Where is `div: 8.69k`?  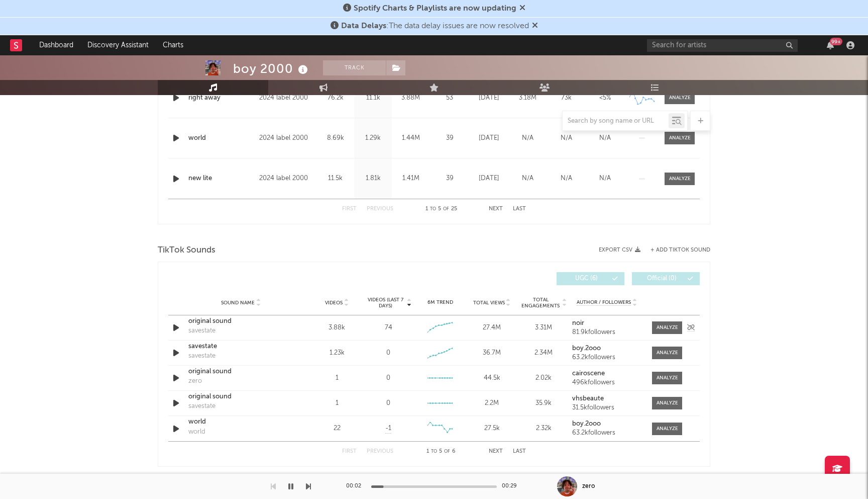 div: 8.69k is located at coordinates (335, 138).